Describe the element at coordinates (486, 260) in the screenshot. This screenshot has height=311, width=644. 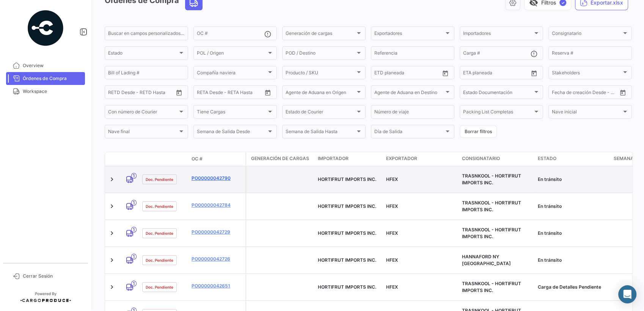
I see `span: HANNAFORD NY DC` at that location.